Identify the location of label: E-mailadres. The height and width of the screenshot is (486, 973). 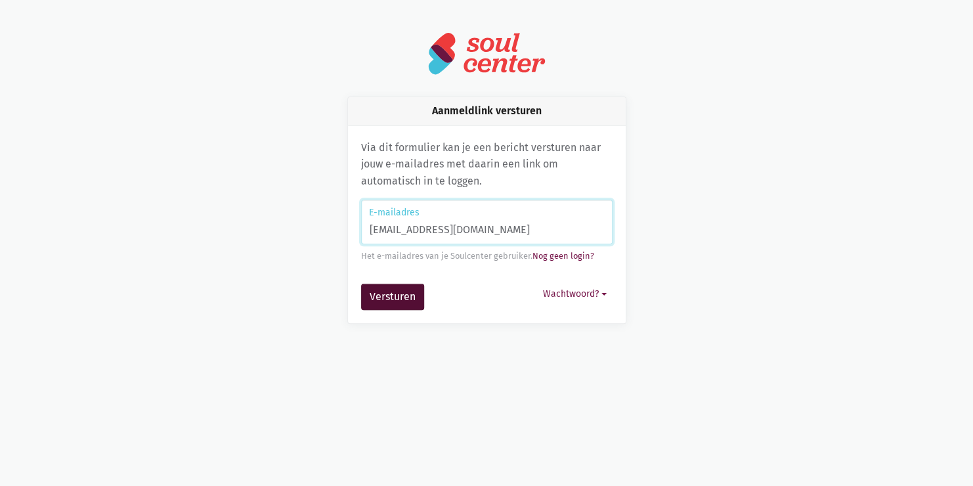
(486, 213).